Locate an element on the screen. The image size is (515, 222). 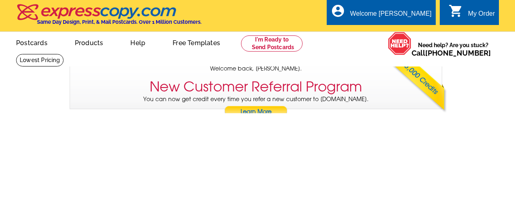
div: My Order is located at coordinates (481, 16).